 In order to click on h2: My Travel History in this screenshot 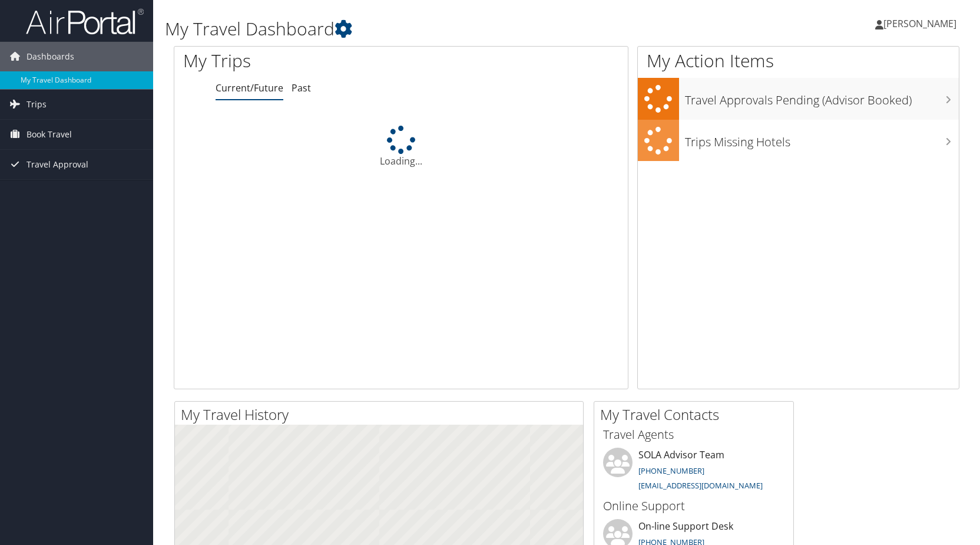, I will do `click(382, 414)`.